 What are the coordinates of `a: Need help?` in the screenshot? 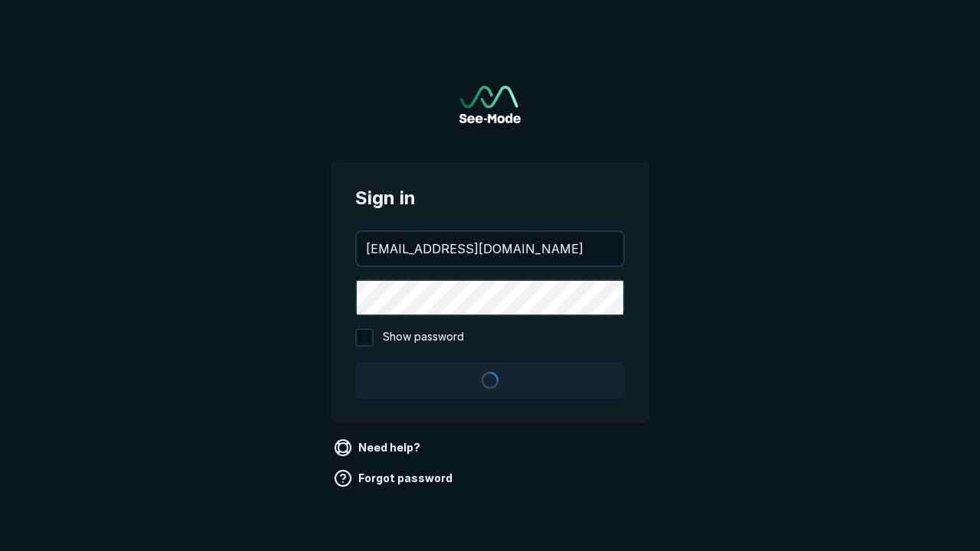 It's located at (379, 448).